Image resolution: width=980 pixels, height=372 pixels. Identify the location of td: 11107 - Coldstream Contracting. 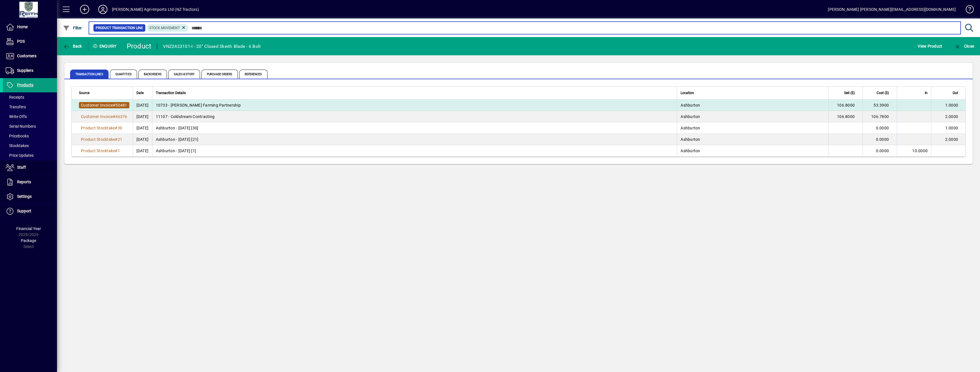
(414, 117).